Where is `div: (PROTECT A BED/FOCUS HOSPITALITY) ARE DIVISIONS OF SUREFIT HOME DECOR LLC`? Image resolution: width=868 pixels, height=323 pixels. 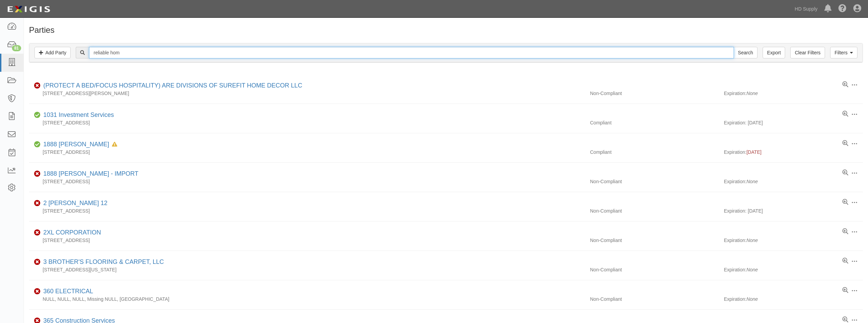 div: (PROTECT A BED/FOCUS HOSPITALITY) ARE DIVISIONS OF SUREFIT HOME DECOR LLC is located at coordinates (171, 86).